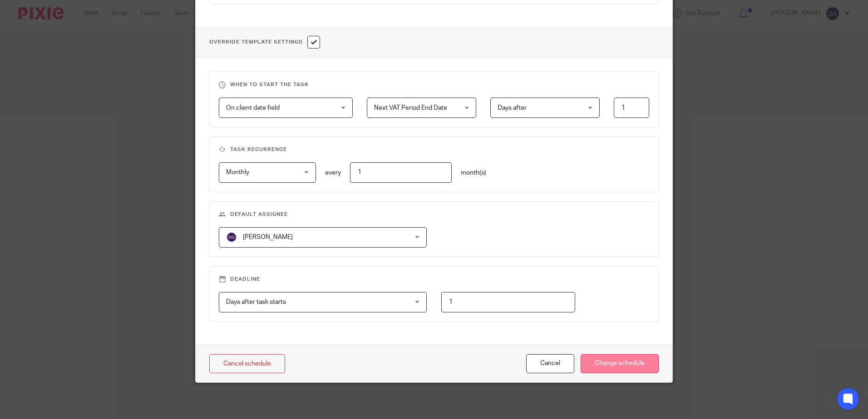 The image size is (868, 419). Describe the element at coordinates (550, 364) in the screenshot. I see `button: Cancel` at that location.